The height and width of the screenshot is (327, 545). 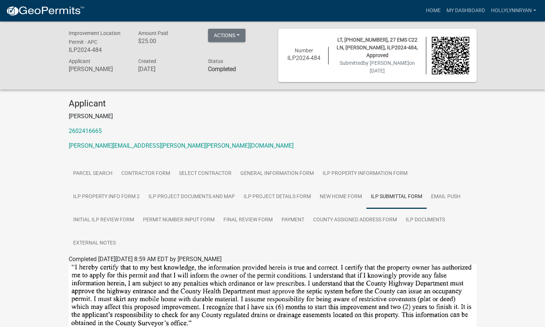 I want to click on a: Parcel search, so click(x=93, y=174).